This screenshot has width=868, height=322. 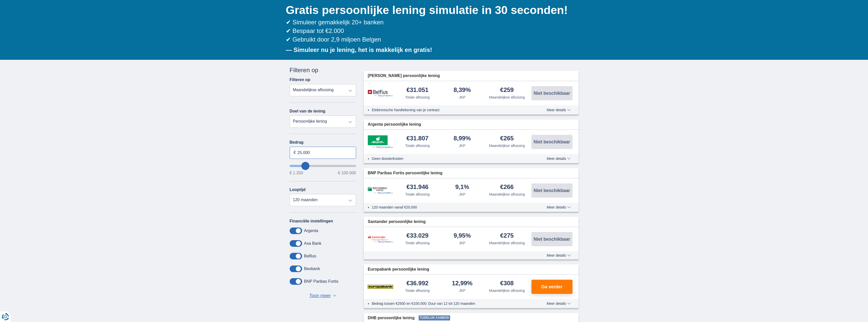 I want to click on span: € 1.250, so click(x=296, y=173).